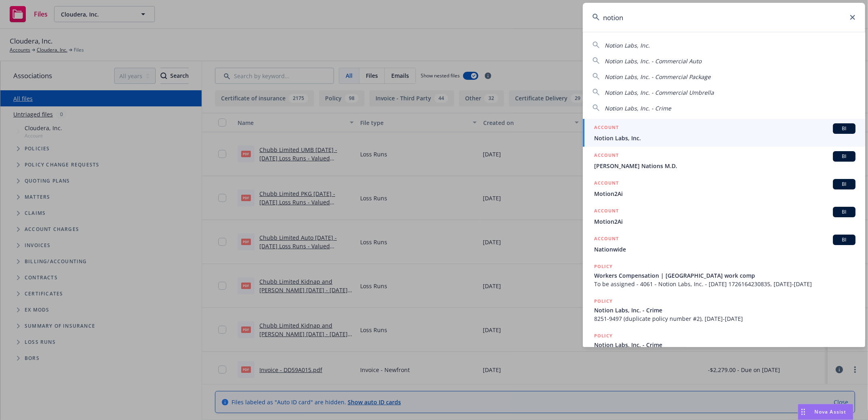  What do you see at coordinates (724, 17) in the screenshot?
I see `input: Search...` at bounding box center [724, 17].